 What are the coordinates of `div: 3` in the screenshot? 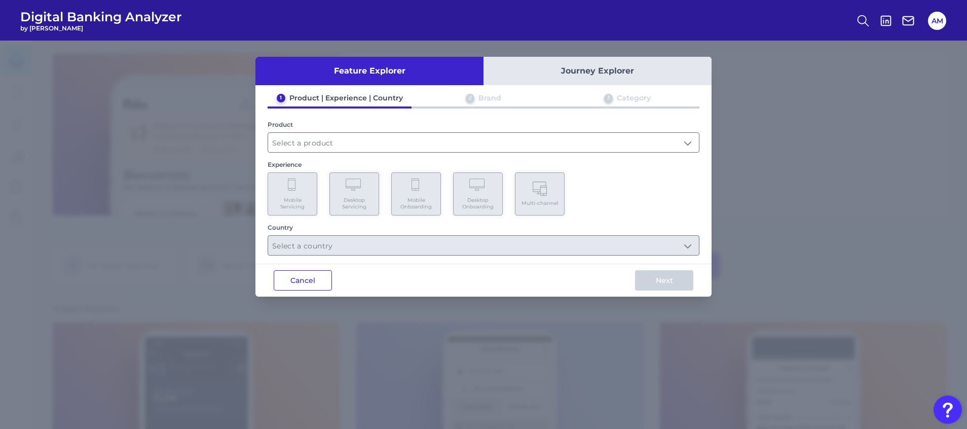 It's located at (608, 98).